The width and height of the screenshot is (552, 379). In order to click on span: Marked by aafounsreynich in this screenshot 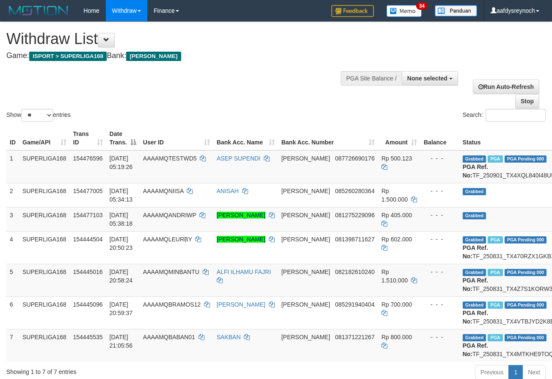, I will do `click(495, 240)`.